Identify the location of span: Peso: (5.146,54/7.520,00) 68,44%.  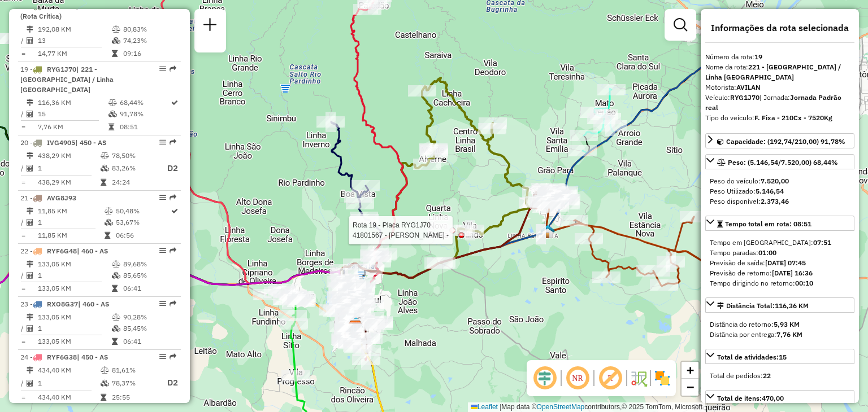
(783, 162).